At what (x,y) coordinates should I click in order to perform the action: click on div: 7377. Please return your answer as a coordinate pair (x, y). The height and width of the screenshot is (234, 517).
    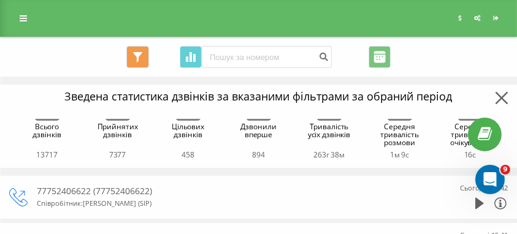
    Looking at the image, I should click on (118, 155).